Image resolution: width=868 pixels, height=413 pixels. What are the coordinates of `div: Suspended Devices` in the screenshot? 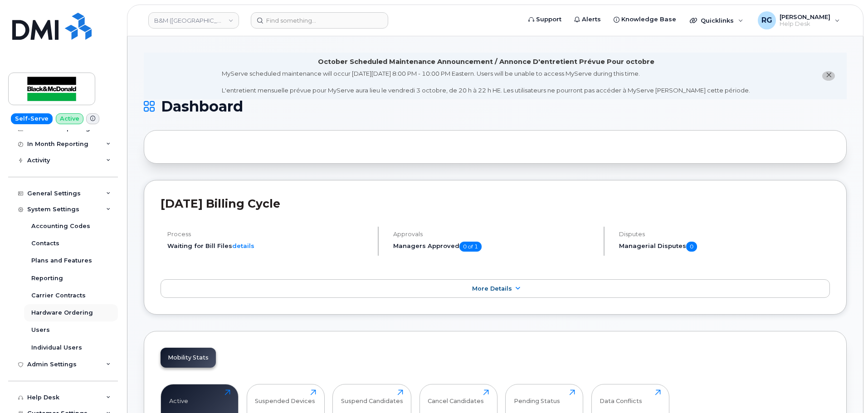 It's located at (285, 397).